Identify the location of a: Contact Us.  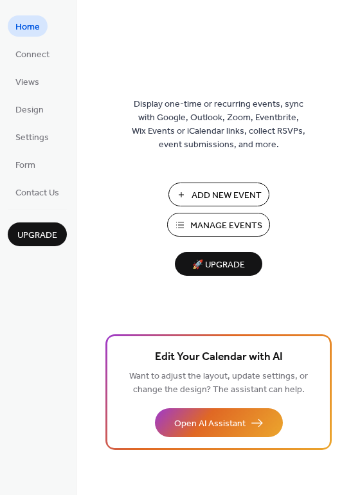
(37, 192).